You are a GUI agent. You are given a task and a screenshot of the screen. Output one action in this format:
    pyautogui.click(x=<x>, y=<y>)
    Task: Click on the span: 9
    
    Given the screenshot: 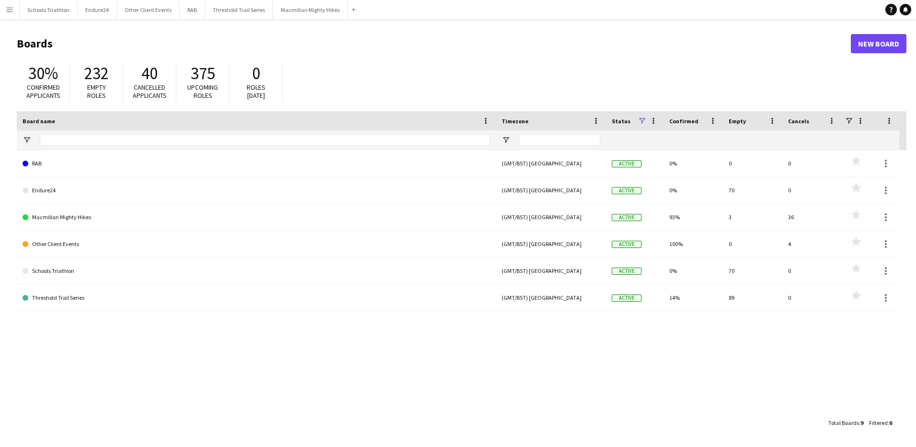 What is the action you would take?
    pyautogui.click(x=862, y=422)
    